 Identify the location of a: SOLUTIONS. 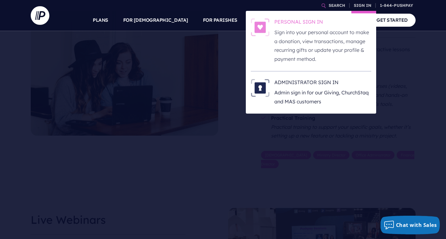
(266, 20).